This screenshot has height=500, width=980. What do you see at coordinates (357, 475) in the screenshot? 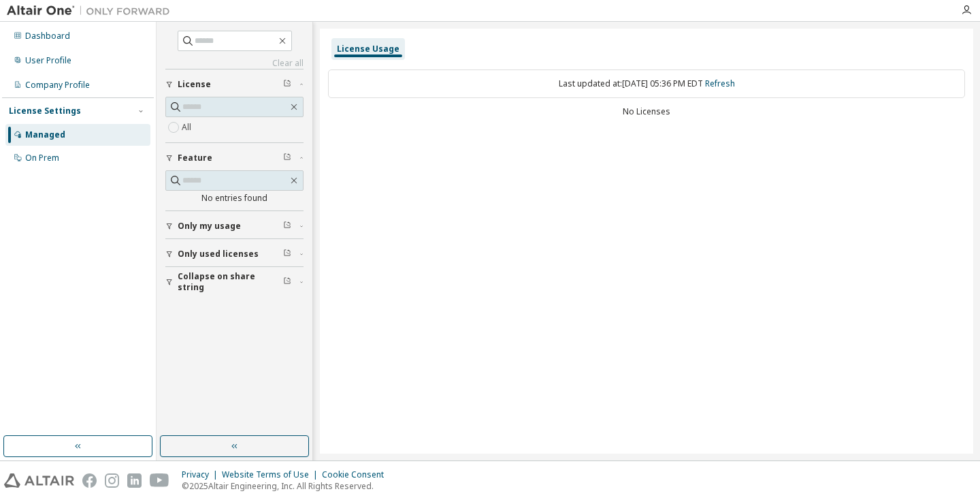
I see `div: Cookie Consent` at bounding box center [357, 475].